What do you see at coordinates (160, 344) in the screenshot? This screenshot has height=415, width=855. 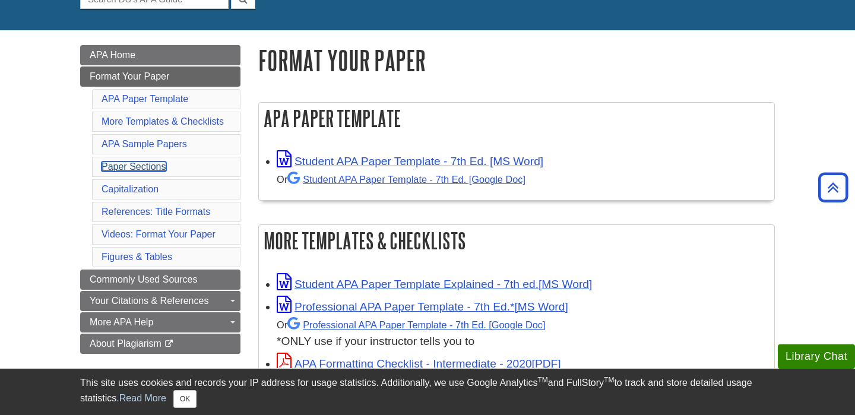 I see `a: About Plagiarism` at bounding box center [160, 344].